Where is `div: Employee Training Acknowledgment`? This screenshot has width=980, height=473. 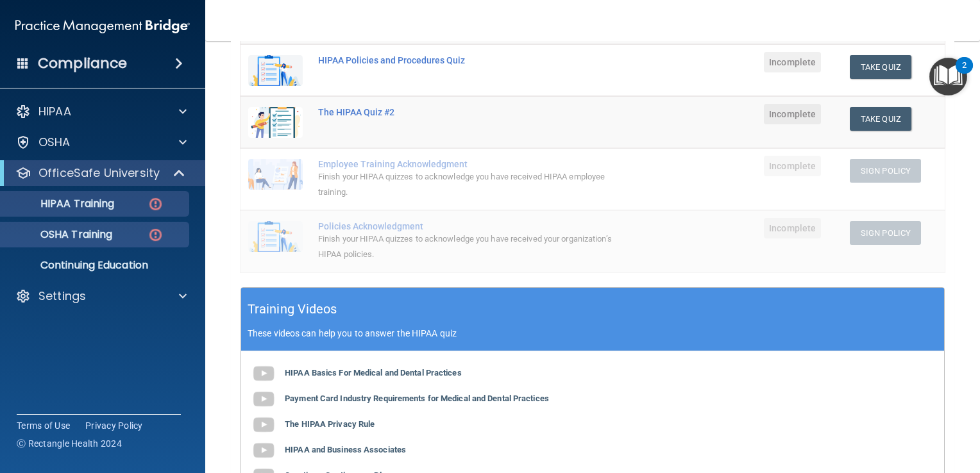
div: Employee Training Acknowledgment is located at coordinates (472, 164).